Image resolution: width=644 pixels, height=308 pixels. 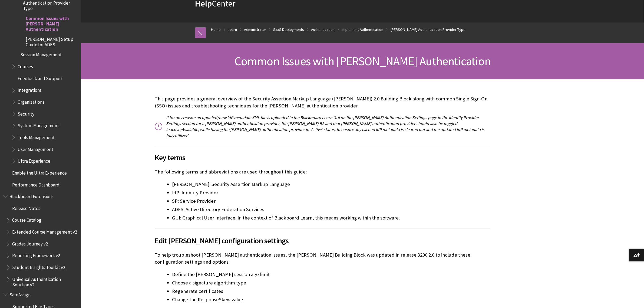 I want to click on p: The following terms and abbreviations are used throughout this guide:, so click(x=322, y=172).